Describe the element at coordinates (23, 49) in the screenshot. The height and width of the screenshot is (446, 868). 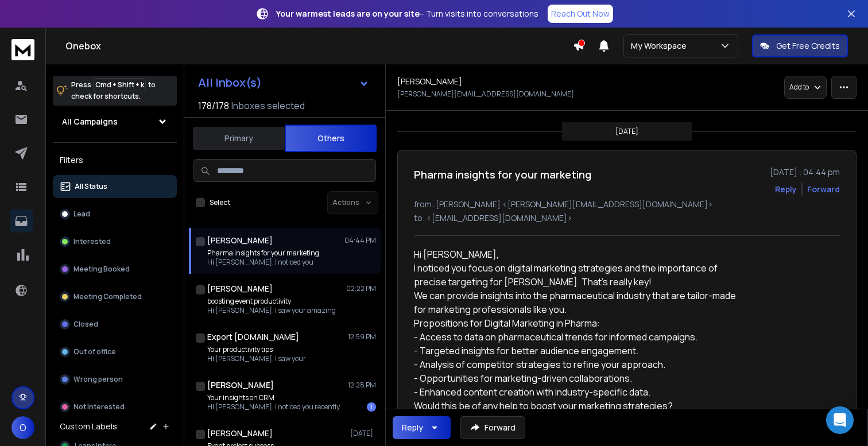
I see `img: logo` at that location.